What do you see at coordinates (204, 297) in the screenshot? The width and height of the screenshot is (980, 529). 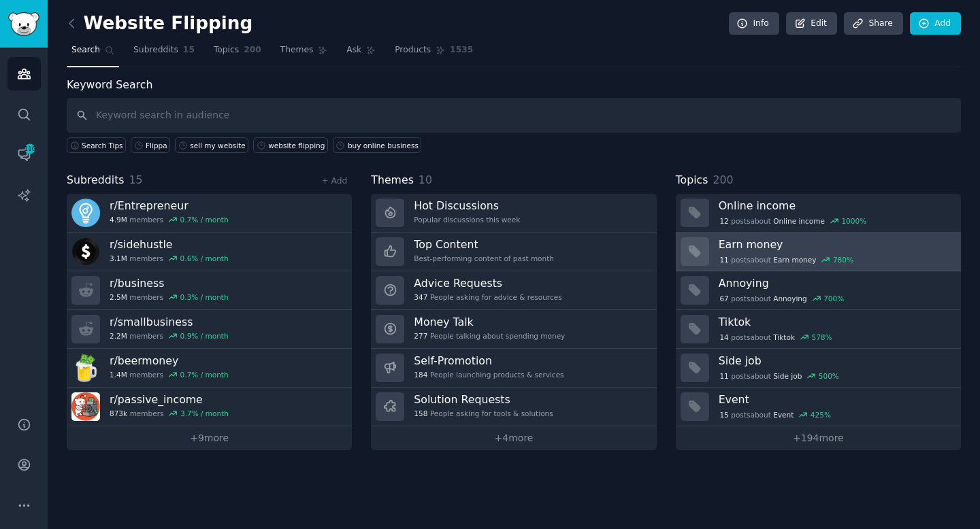 I see `div: 0.3 % / month` at bounding box center [204, 297].